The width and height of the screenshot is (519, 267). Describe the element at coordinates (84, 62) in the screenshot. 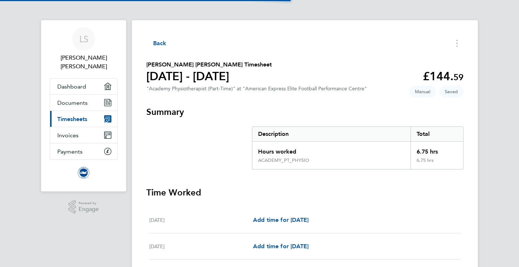

I see `span: Luis Sa Castro` at that location.